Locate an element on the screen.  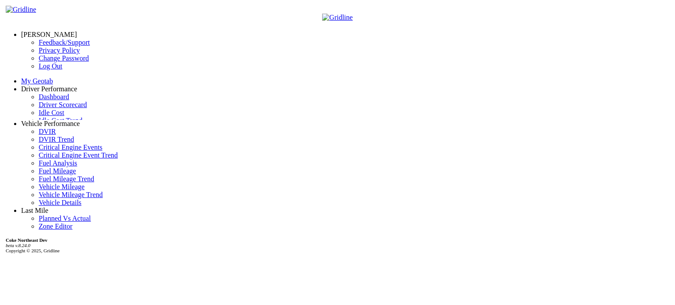
a: Fuel Mileage Trend is located at coordinates (66, 179).